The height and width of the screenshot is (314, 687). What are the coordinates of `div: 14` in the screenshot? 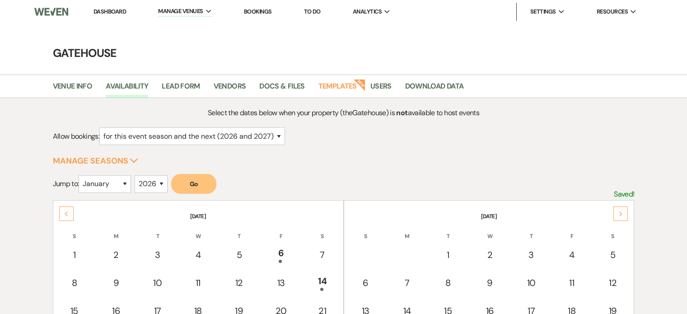 It's located at (322, 282).